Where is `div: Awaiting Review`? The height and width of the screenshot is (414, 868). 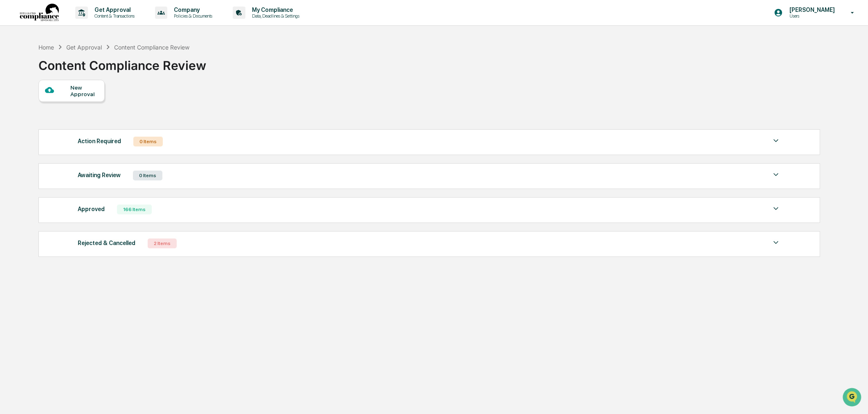
div: Awaiting Review is located at coordinates (99, 175).